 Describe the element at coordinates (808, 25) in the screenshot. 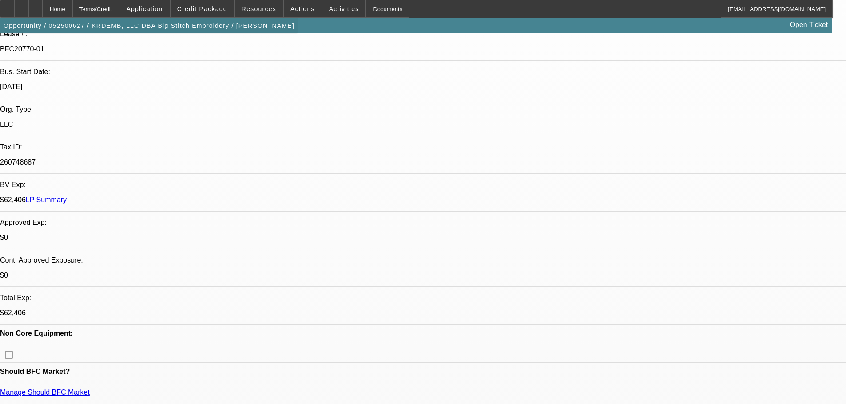

I see `a: Open Ticket` at that location.